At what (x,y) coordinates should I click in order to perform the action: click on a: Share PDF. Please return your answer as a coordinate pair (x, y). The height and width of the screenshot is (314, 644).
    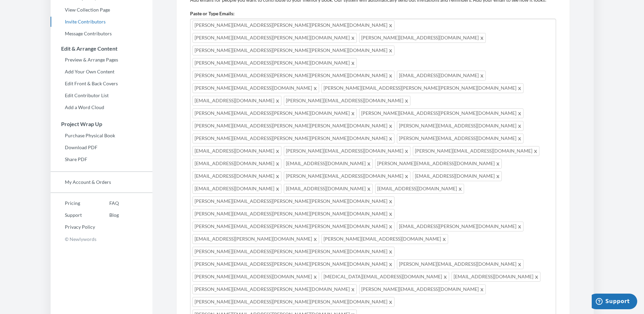
    Looking at the image, I should click on (102, 160).